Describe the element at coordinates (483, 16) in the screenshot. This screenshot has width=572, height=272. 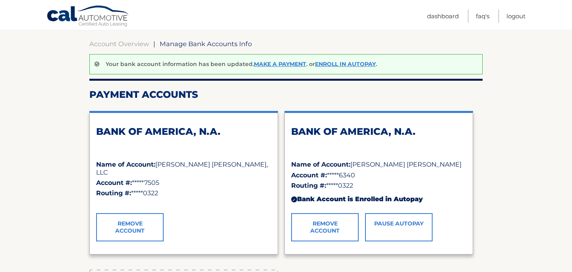
I see `a: FAQ's` at that location.